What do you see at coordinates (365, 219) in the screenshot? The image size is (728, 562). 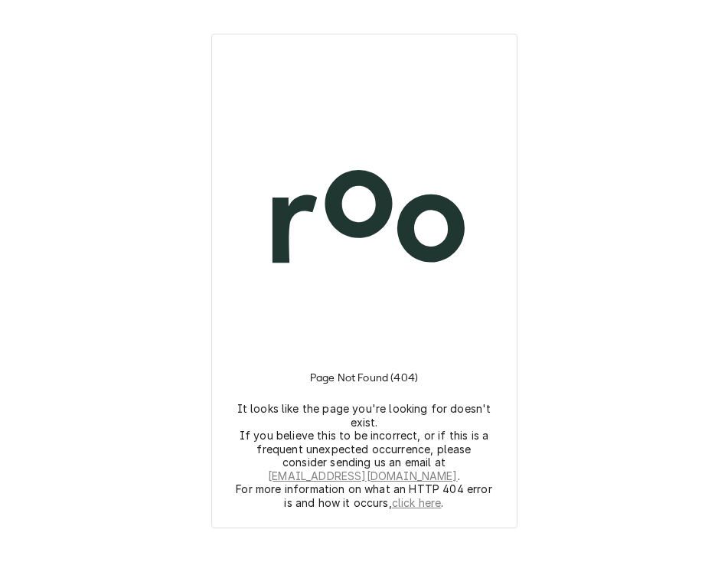 I see `img: Logo` at bounding box center [365, 219].